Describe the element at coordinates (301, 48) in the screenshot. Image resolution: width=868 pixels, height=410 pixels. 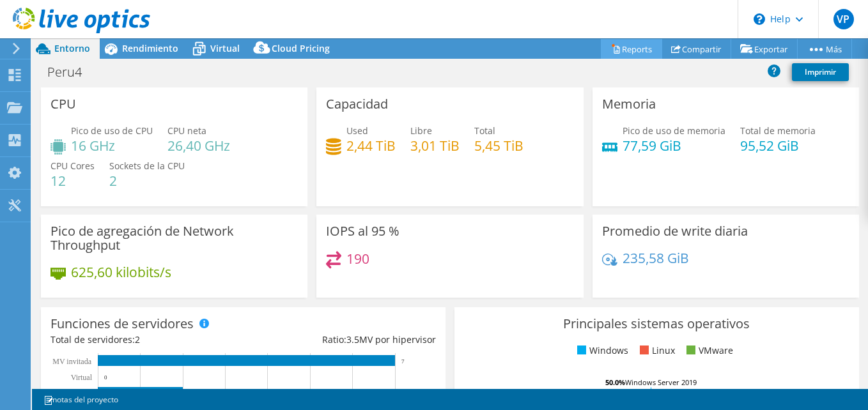
I see `span: Cloud Pricing` at that location.